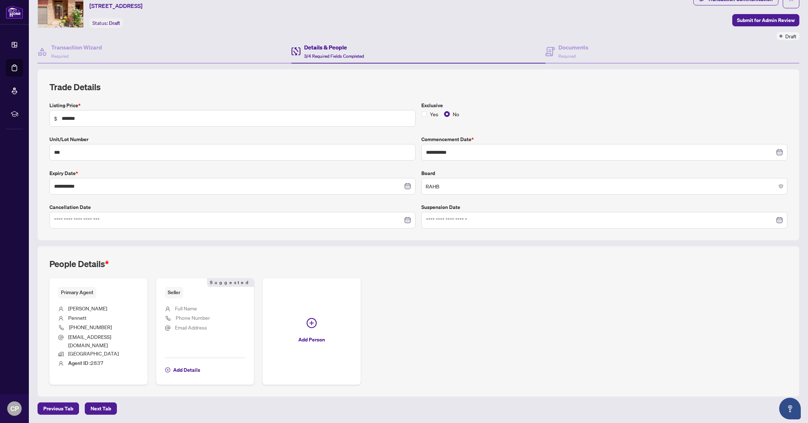 The width and height of the screenshot is (808, 423). I want to click on button: Previous Tab, so click(58, 408).